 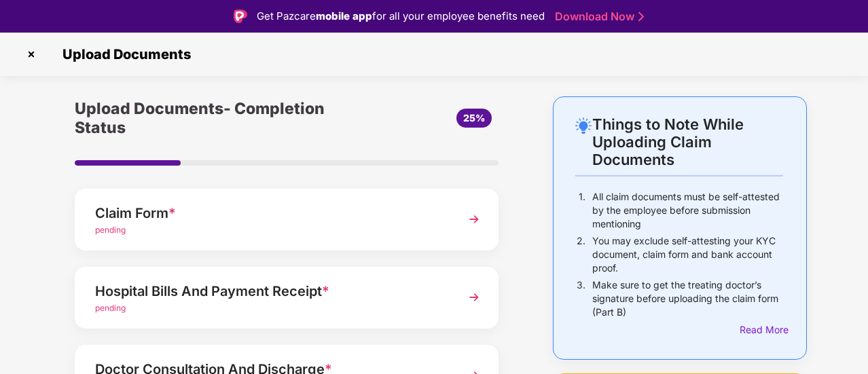 I want to click on a: Download Now, so click(x=597, y=17).